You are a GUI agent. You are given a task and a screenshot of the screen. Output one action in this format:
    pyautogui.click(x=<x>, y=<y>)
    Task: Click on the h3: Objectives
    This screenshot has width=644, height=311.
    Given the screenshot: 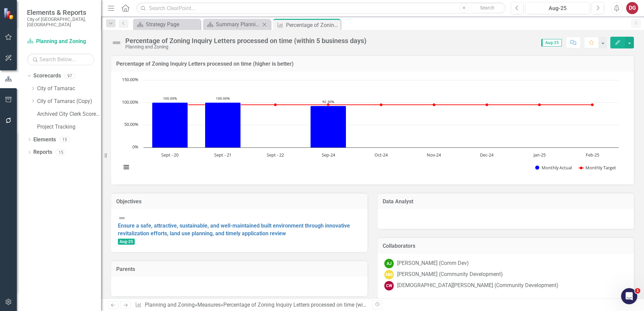 What is the action you would take?
    pyautogui.click(x=239, y=202)
    